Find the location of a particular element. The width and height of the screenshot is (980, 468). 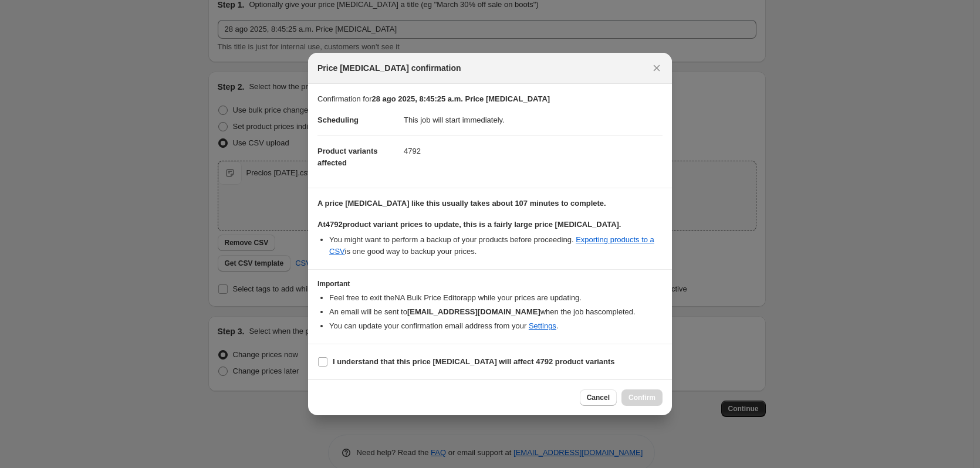

dd: This job will start immediately. is located at coordinates (533, 120).